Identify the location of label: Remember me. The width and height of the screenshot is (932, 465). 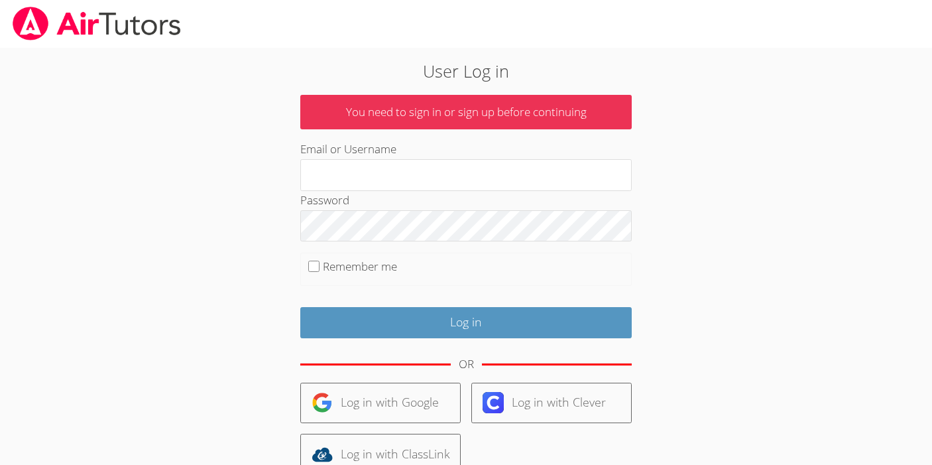
(360, 266).